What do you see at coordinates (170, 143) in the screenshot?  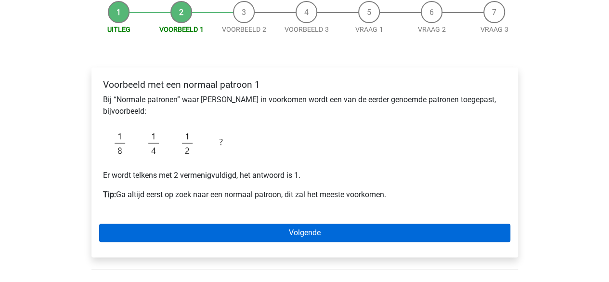 I see `img: Fractions_example_1.png` at bounding box center [170, 143].